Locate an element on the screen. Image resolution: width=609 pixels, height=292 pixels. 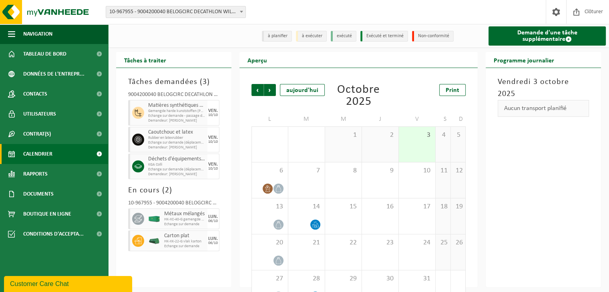
img: HK-XK-22-GN-00 is located at coordinates (154, 241).